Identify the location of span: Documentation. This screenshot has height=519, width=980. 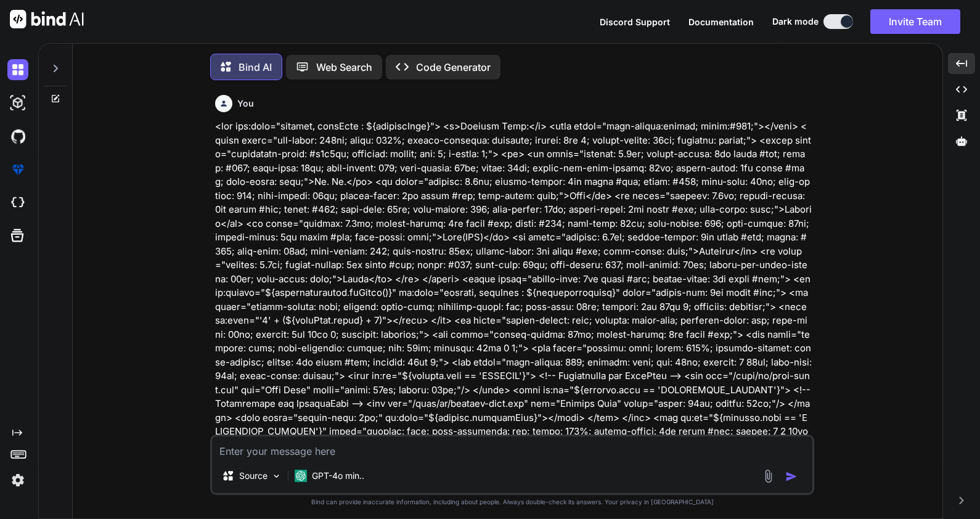
(721, 22).